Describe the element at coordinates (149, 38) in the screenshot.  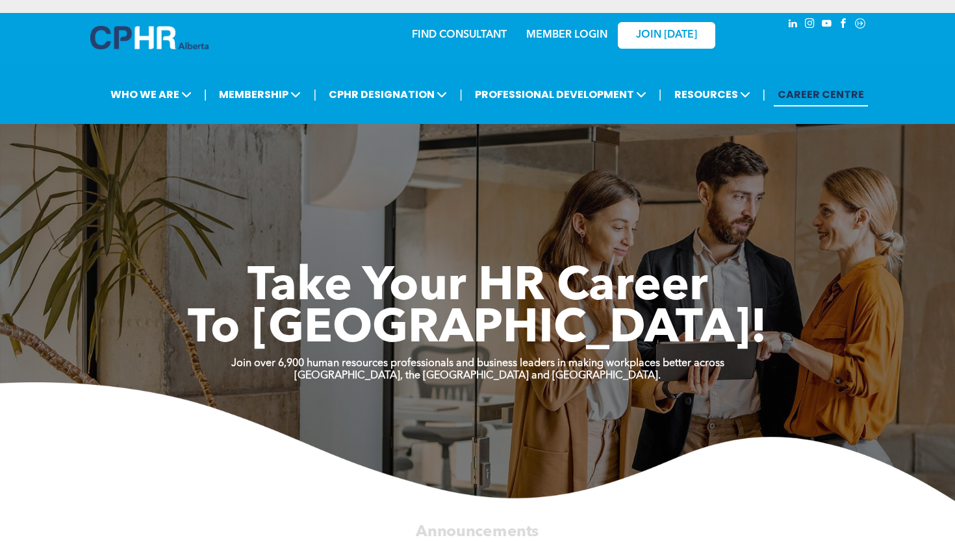
I see `img: A blue and white logo for cp alberta` at that location.